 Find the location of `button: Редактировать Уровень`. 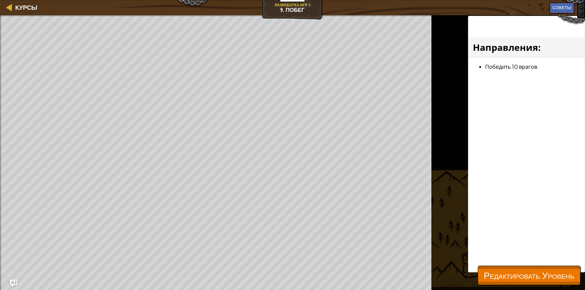

button: Редактировать Уровень is located at coordinates (529, 276).